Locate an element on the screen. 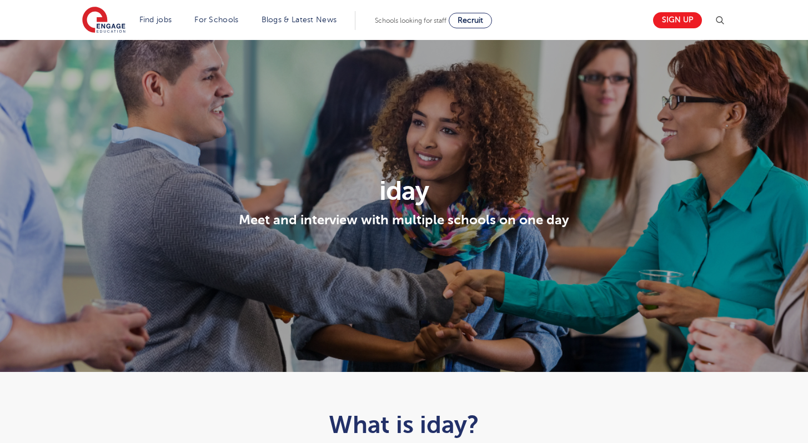 This screenshot has width=808, height=443. a: For Schools is located at coordinates (216, 19).